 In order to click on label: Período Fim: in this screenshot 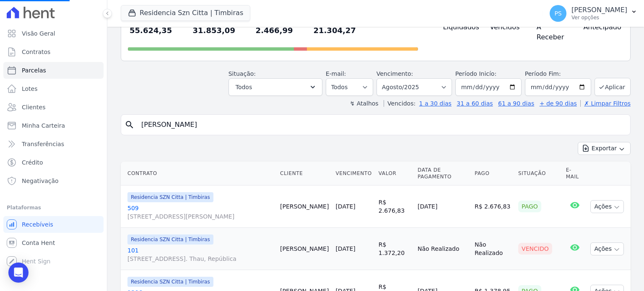, I will do `click(558, 74)`.